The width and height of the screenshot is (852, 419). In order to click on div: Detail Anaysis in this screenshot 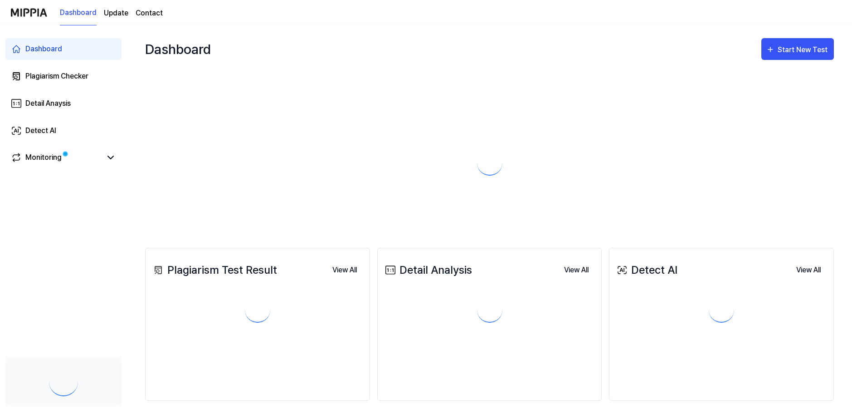, I will do `click(48, 103)`.